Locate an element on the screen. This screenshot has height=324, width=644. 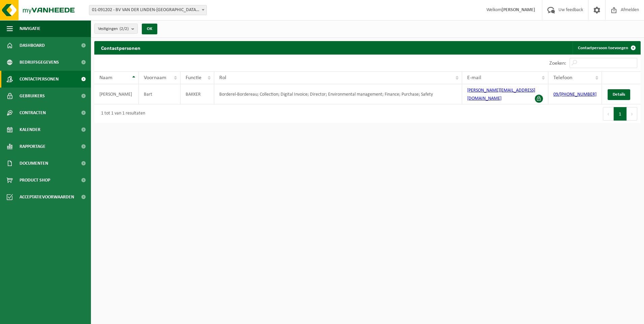
span: Gebruikers is located at coordinates (32, 96).